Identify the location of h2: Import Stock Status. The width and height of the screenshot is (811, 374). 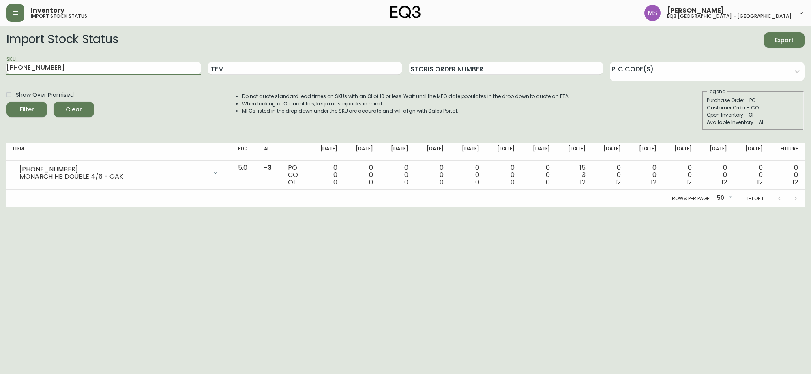
(62, 40).